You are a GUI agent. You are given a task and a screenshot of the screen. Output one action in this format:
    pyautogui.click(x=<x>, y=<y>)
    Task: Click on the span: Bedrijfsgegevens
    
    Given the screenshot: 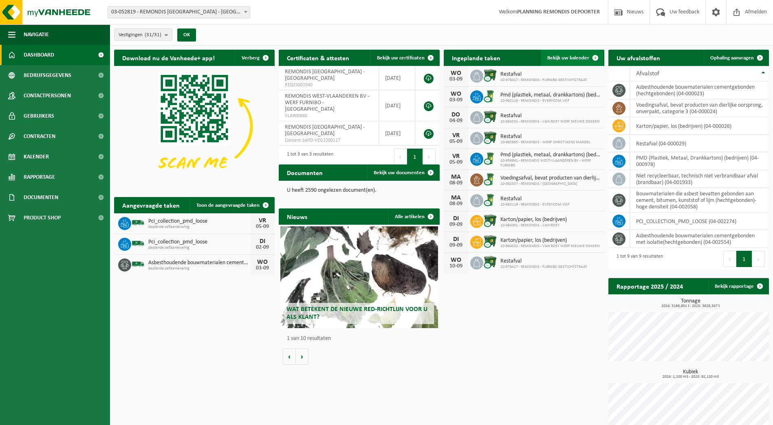 What is the action you would take?
    pyautogui.click(x=47, y=75)
    